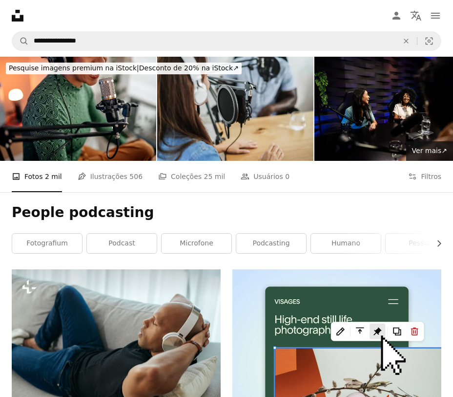  Describe the element at coordinates (397, 16) in the screenshot. I see `a: Entrar / Cadastrar-se` at that location.